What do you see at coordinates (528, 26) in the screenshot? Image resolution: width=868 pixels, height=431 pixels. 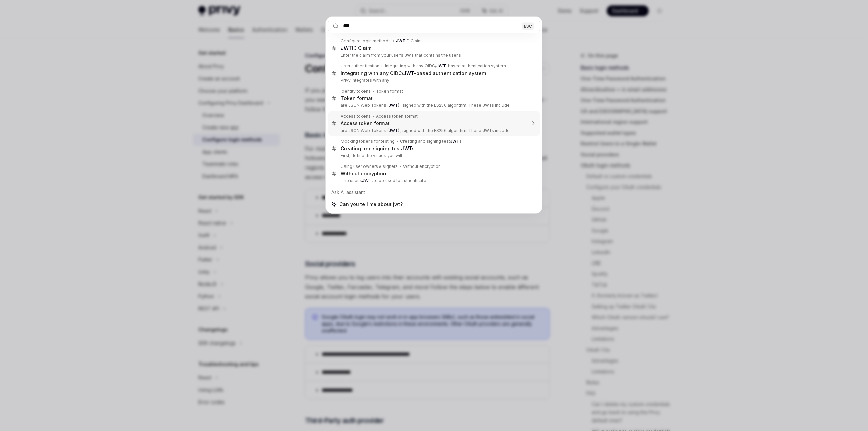 I see `div: ESC` at bounding box center [528, 26].